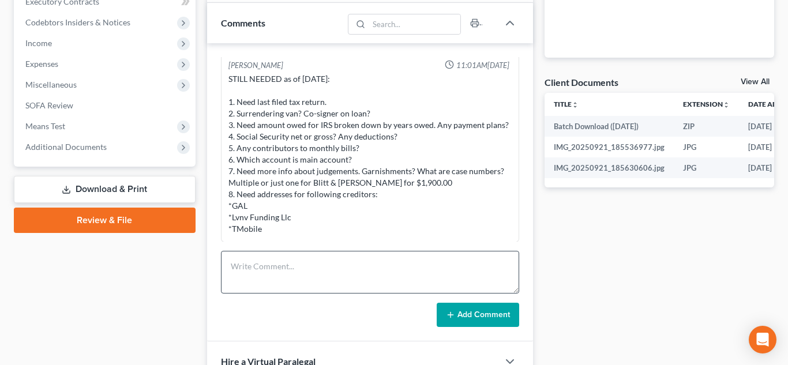 The width and height of the screenshot is (788, 365). Describe the element at coordinates (106, 106) in the screenshot. I see `a: SOFA Review` at that location.